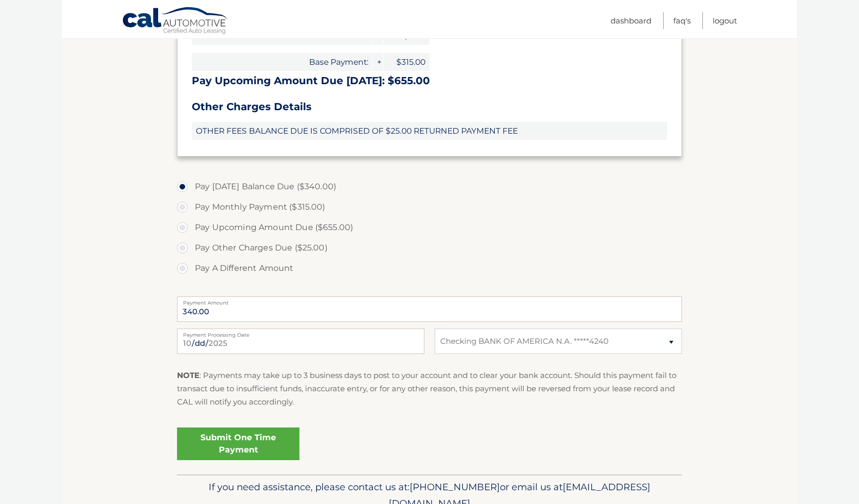 This screenshot has width=859, height=504. Describe the element at coordinates (631, 20) in the screenshot. I see `a: Dashboard` at that location.